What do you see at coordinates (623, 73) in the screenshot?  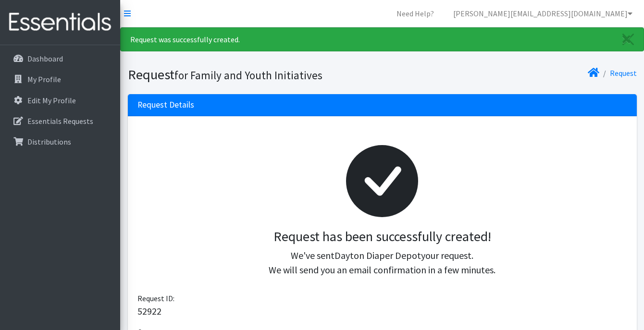 I see `a: Request` at bounding box center [623, 73].